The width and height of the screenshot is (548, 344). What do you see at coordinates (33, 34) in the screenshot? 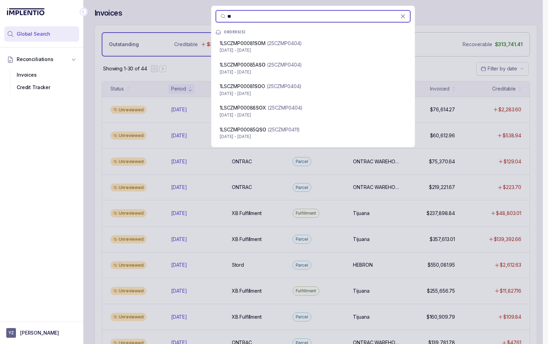
I see `span: Global Search` at bounding box center [33, 34].